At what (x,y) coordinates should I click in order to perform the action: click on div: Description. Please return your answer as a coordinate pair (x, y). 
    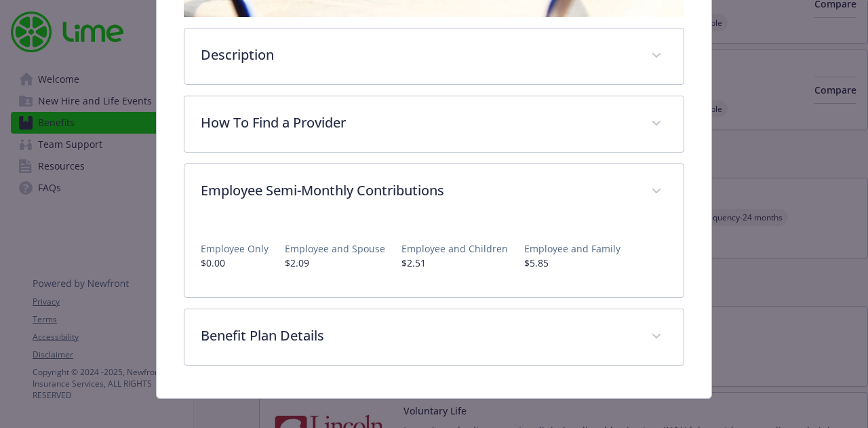
    Looking at the image, I should click on (433, 56).